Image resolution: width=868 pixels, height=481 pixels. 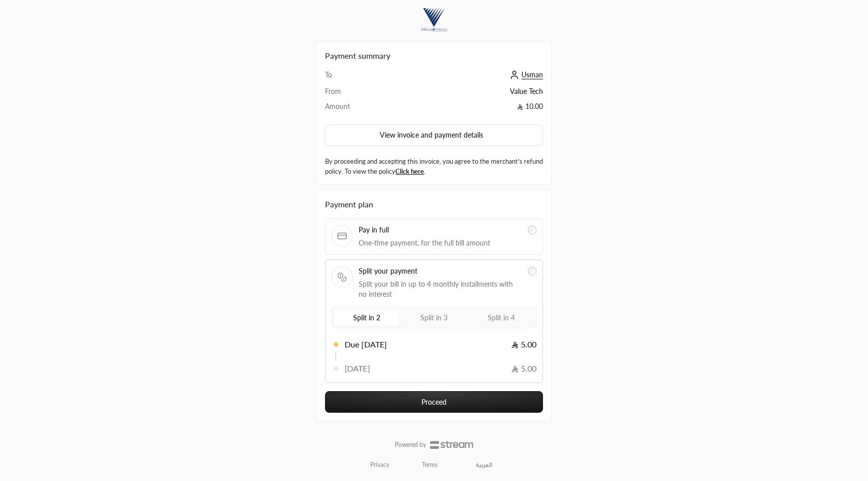 I want to click on a: Terms, so click(x=429, y=465).